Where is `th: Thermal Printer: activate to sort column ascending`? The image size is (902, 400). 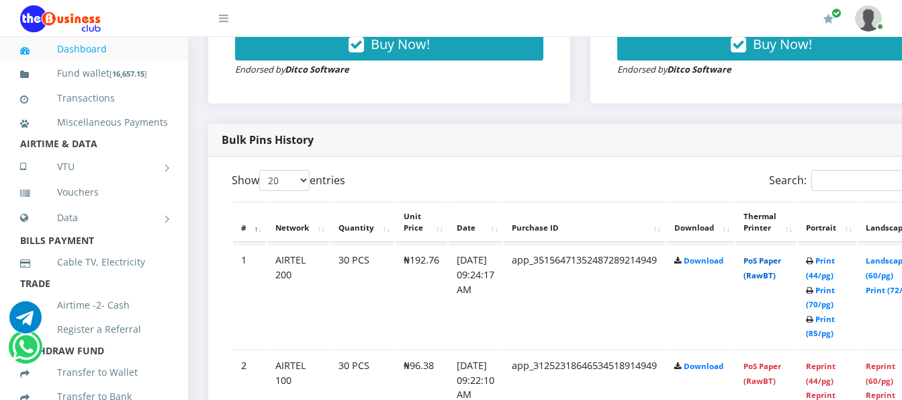
th: Thermal Printer: activate to sort column ascending is located at coordinates (766, 222).